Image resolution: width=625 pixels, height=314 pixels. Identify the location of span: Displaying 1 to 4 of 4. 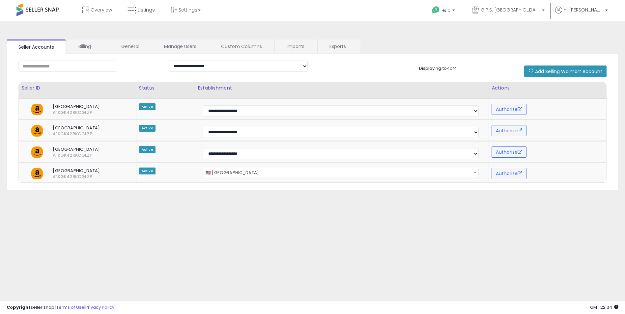
(438, 68).